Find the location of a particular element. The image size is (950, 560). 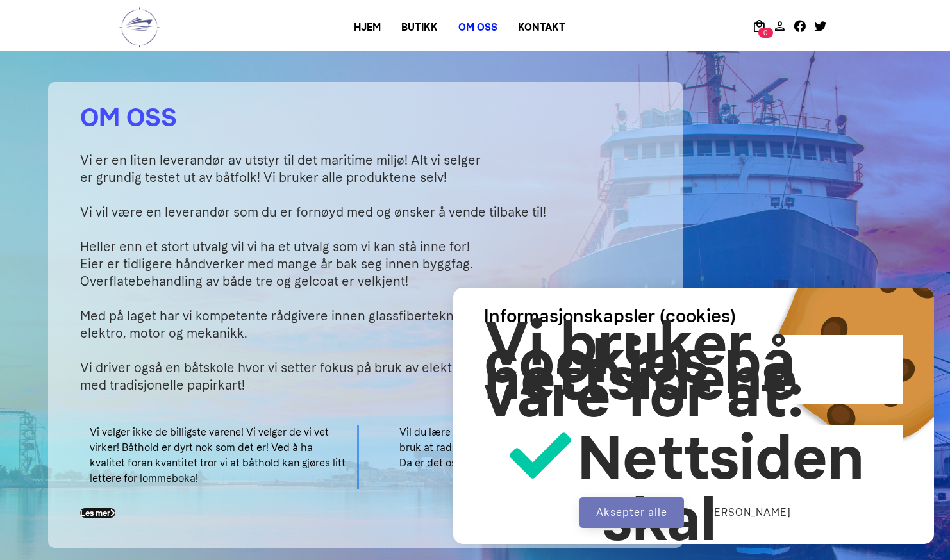

a: Butikk is located at coordinates (420, 28).